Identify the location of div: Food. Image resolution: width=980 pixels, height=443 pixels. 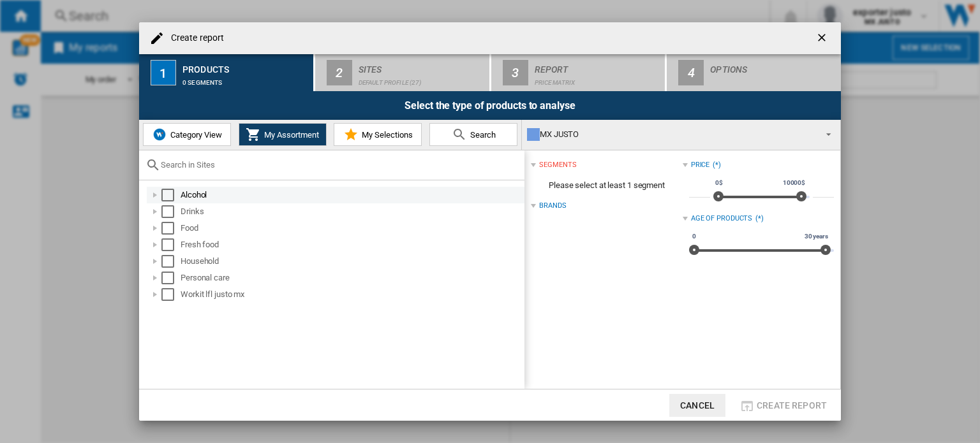
(352, 228).